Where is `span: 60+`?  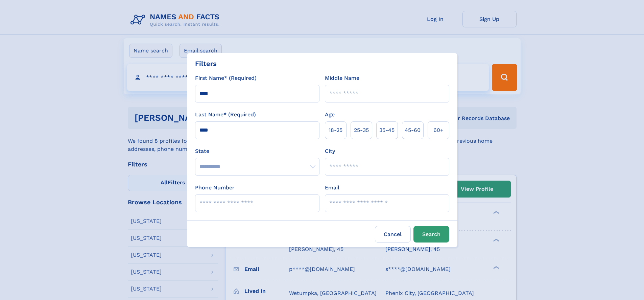 span: 60+ is located at coordinates (438, 131).